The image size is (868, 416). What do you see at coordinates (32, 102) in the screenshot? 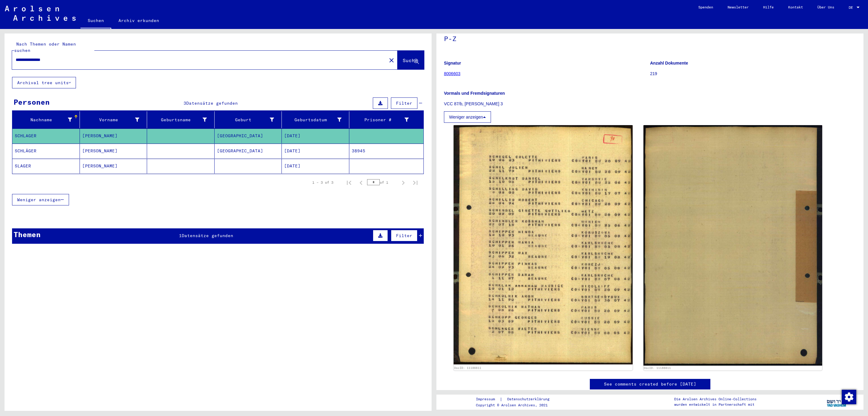
I see `div: Personen` at bounding box center [32, 102].